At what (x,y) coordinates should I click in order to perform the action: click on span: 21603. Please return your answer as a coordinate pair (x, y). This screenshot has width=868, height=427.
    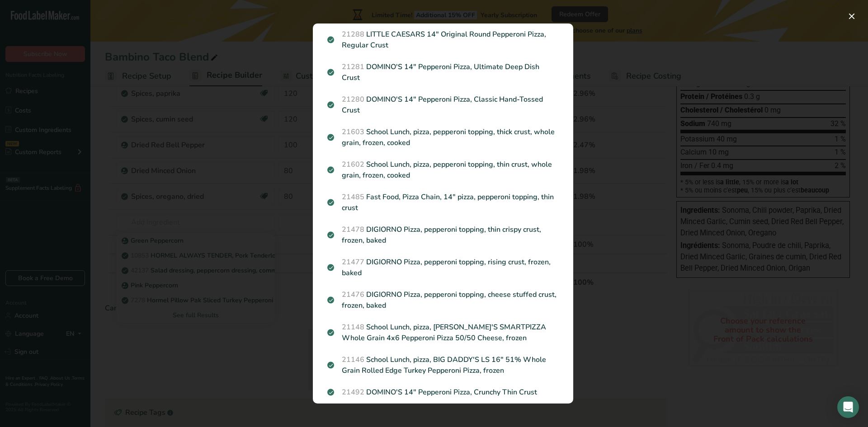
    Looking at the image, I should click on (354, 132).